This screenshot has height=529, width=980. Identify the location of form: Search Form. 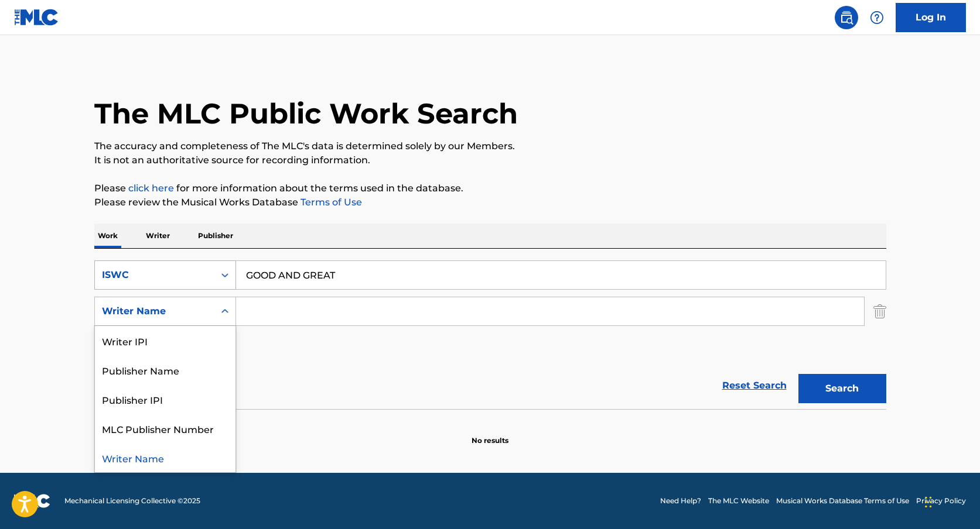
(490, 335).